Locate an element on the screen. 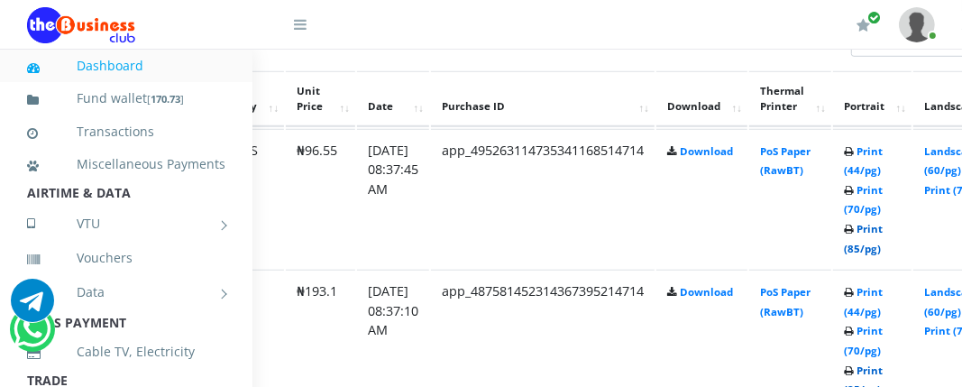  a: Data is located at coordinates (126, 292).